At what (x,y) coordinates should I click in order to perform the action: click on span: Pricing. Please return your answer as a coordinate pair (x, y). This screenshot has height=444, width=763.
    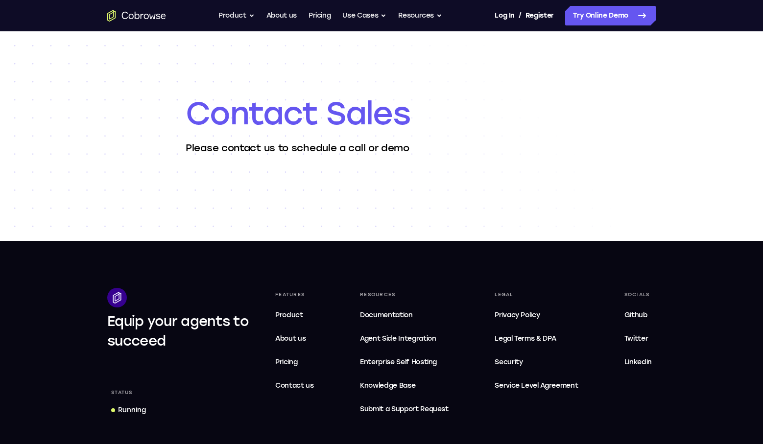
    Looking at the image, I should click on (287, 362).